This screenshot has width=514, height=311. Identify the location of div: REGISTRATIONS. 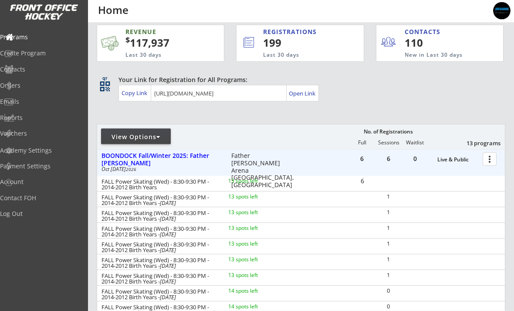
(296, 32).